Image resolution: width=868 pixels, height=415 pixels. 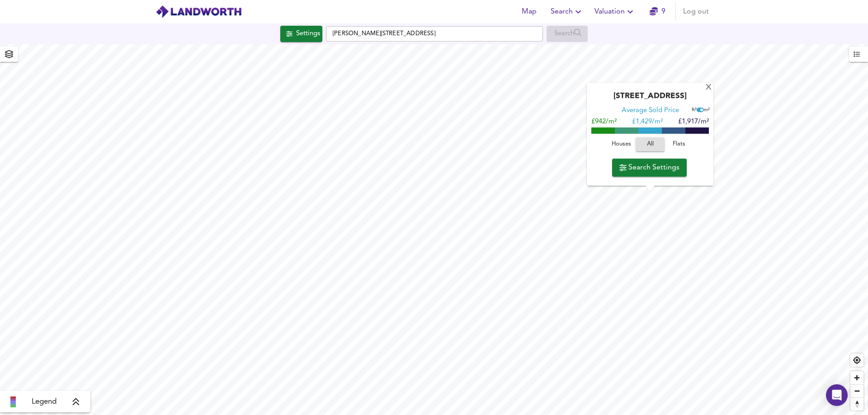 What do you see at coordinates (679, 144) in the screenshot?
I see `button: Flats` at bounding box center [679, 144].